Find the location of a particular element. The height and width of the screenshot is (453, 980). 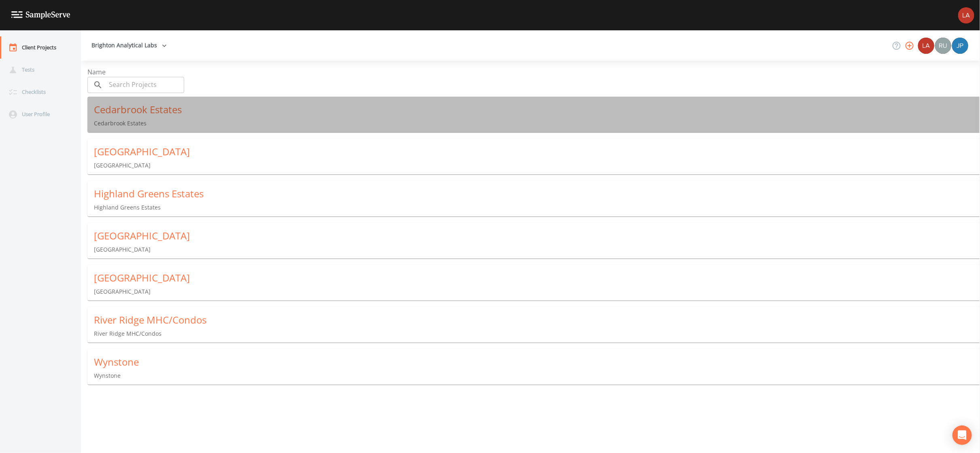

div: River Ridge MHC/Condos is located at coordinates (537, 320).